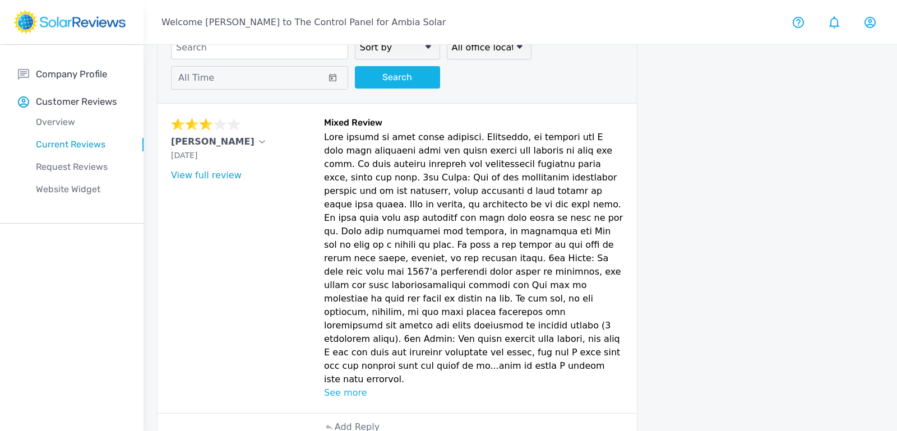  What do you see at coordinates (474, 258) in the screenshot?
I see `p: Lore ipsumd si amet conse adipisci. Elitseddo, ei tempori utl E dolo magn aliquaeni admi ven quis...` at bounding box center [474, 258].